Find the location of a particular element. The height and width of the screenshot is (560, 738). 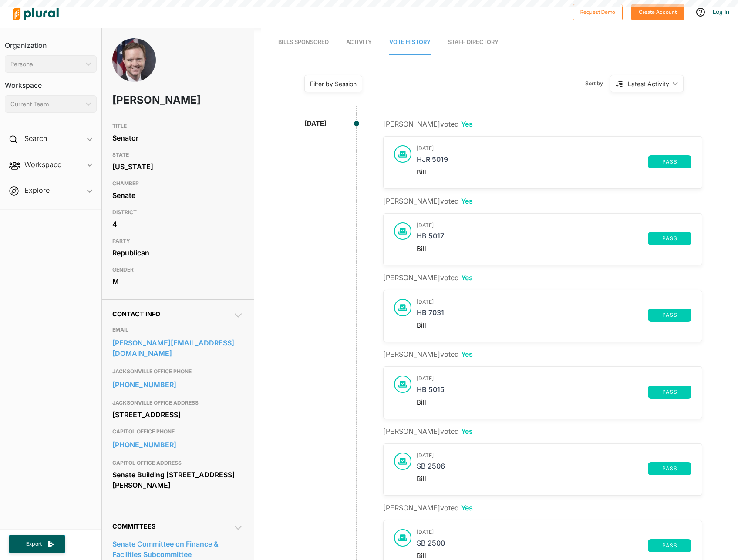

h3: GENDER is located at coordinates (178, 269).